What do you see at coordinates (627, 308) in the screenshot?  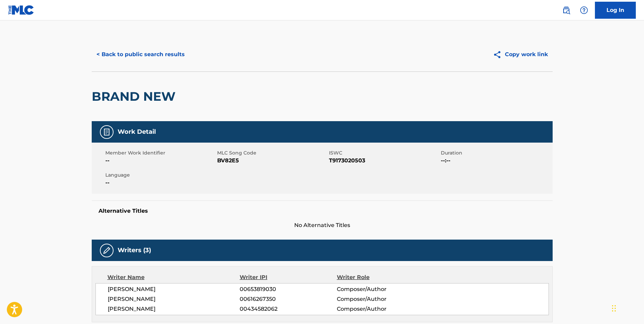 I see `div: Chat Widget` at bounding box center [627, 308].